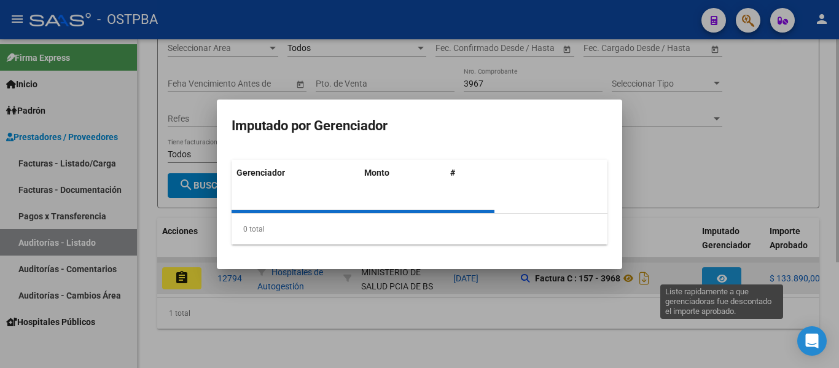 The width and height of the screenshot is (839, 368). What do you see at coordinates (377, 173) in the screenshot?
I see `span: Monto` at bounding box center [377, 173].